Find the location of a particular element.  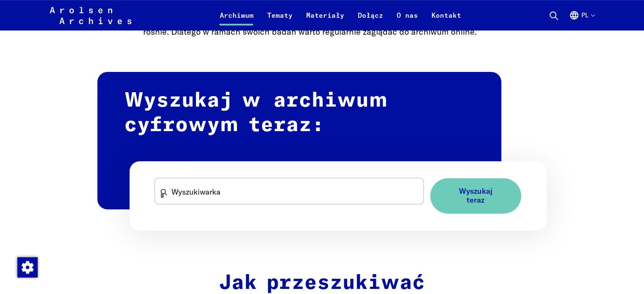

a: Archiwum is located at coordinates (236, 20).